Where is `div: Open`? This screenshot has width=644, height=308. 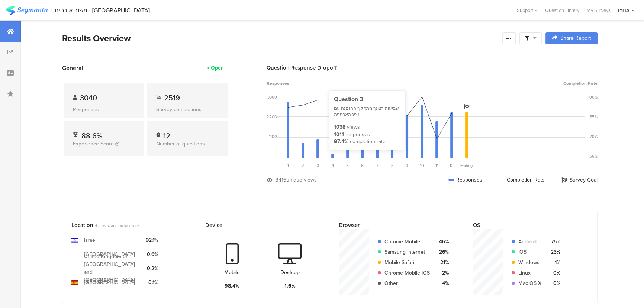
div: Open is located at coordinates (217, 68).